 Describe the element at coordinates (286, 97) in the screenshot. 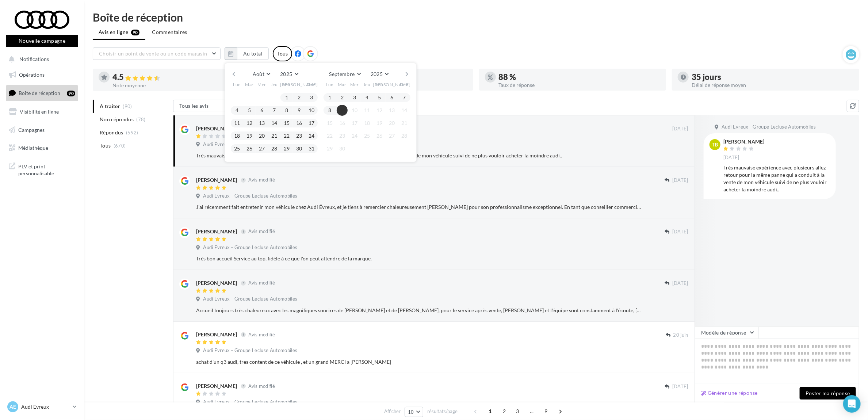

I see `button: 1` at that location.